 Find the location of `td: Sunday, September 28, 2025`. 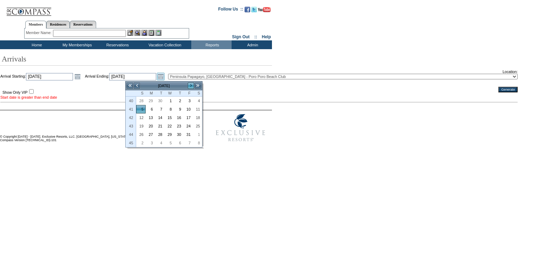

td: Sunday, September 28, 2025 is located at coordinates (141, 101).